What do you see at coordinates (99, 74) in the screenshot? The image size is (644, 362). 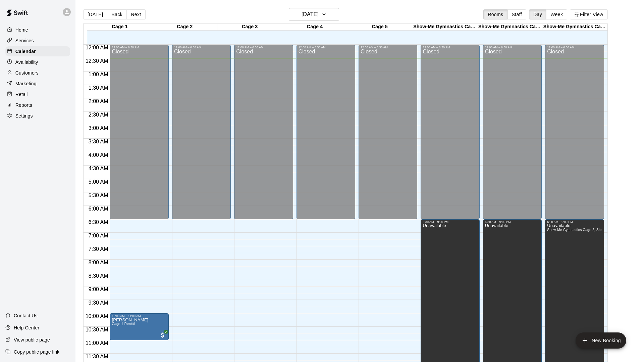 I see `span: 1:00 AM` at bounding box center [99, 74].